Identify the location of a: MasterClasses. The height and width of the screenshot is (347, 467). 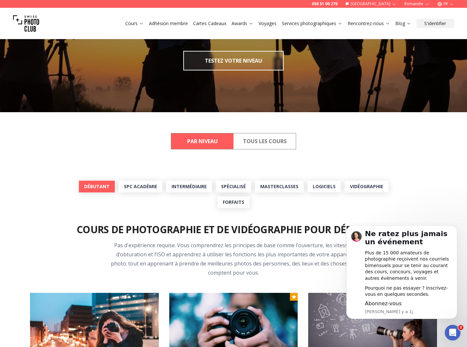
(279, 187).